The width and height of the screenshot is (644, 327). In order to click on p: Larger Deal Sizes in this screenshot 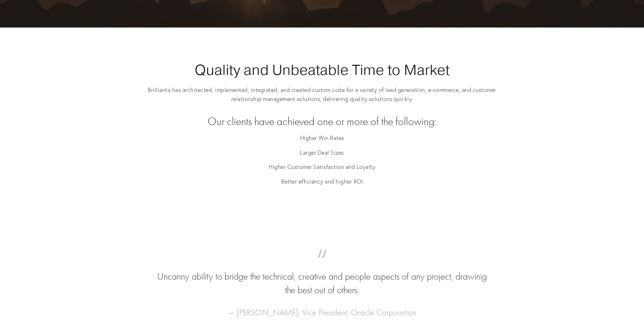, I will do `click(322, 152)`.